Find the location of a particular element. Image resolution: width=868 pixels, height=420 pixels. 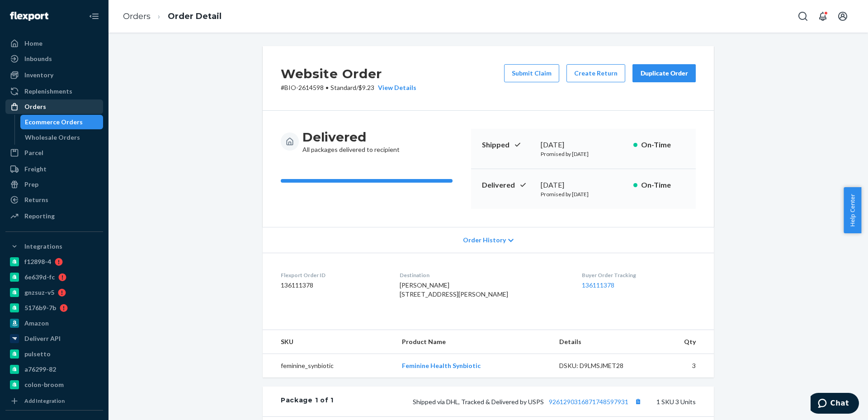

div: Deliverr API is located at coordinates (43, 339).